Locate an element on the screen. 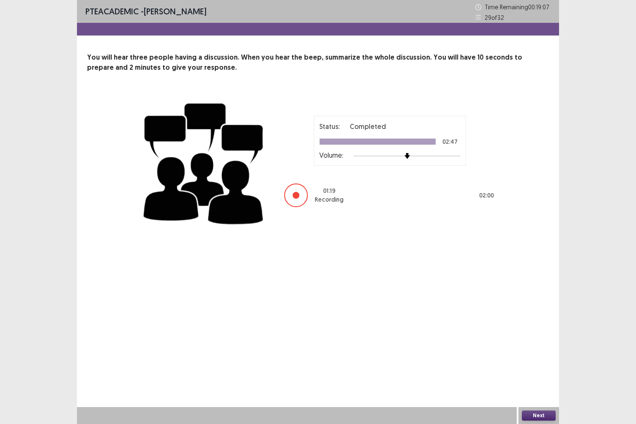 This screenshot has height=424, width=636. img: arrow-thumb is located at coordinates (407, 156).